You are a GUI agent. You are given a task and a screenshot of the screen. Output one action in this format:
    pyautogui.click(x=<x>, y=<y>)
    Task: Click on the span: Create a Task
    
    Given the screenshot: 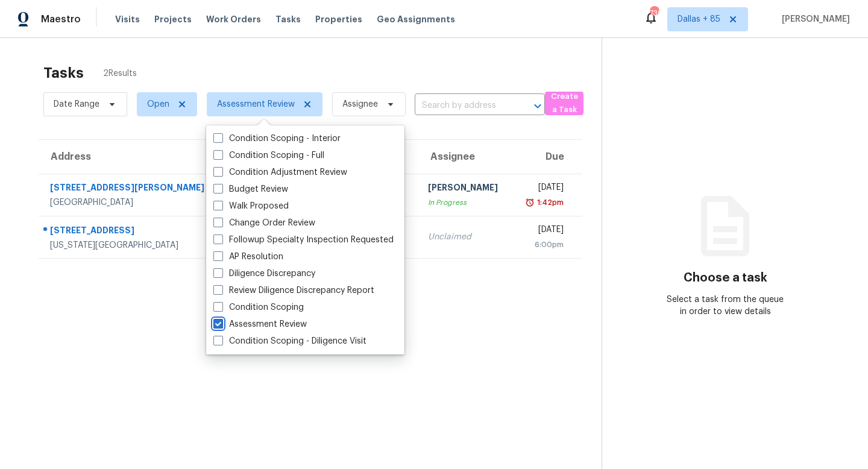 What is the action you would take?
    pyautogui.click(x=564, y=104)
    